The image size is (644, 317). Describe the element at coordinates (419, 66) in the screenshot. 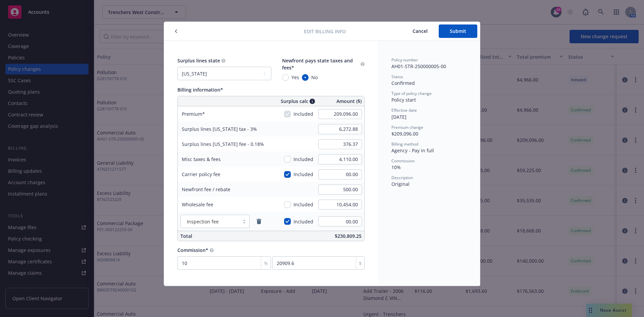

I see `span: AH01-STR-250000005-00` at that location.